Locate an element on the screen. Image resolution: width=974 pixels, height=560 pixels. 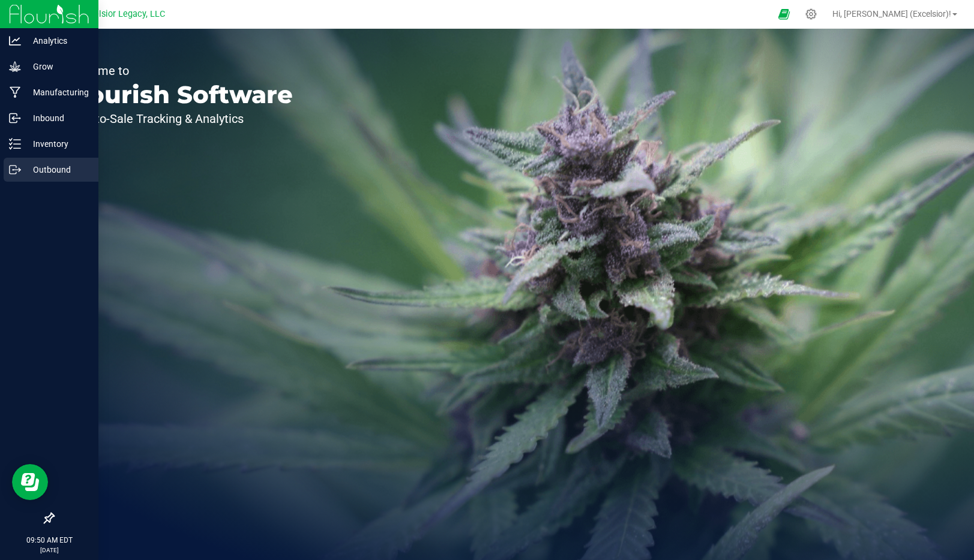
p: Inbound is located at coordinates (57, 118).